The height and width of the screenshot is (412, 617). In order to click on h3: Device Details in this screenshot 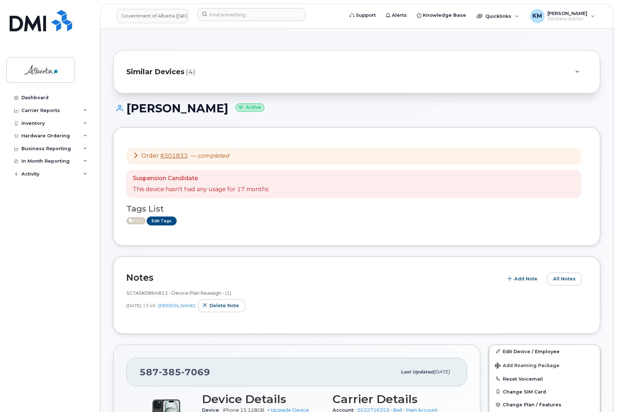, I will do `click(263, 399)`.